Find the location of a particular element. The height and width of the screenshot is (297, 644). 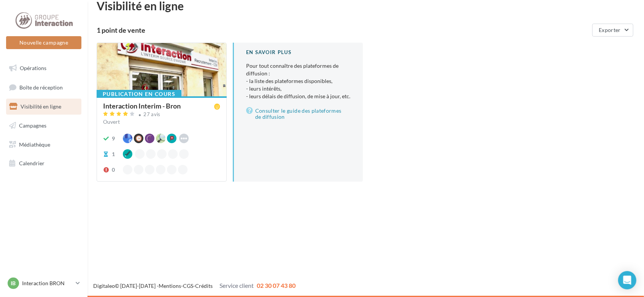

span: IB is located at coordinates (13, 284).